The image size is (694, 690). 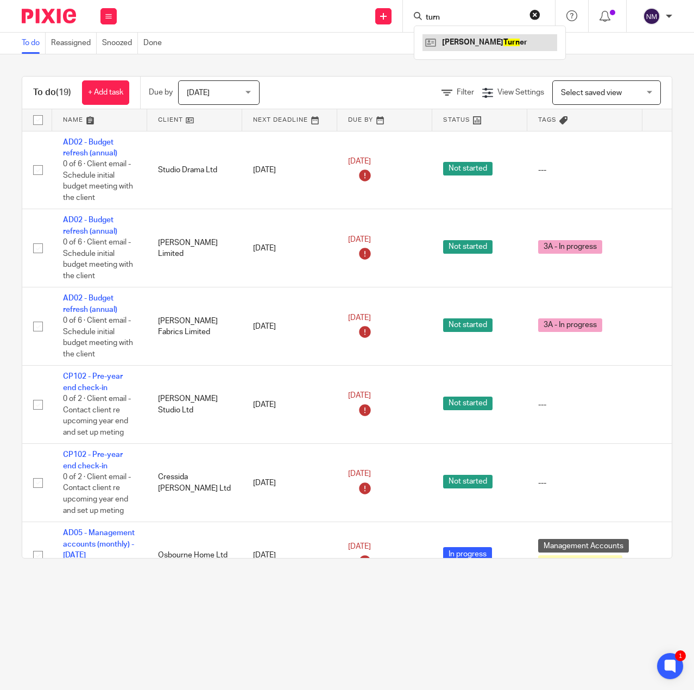 I want to click on a: Done, so click(x=155, y=43).